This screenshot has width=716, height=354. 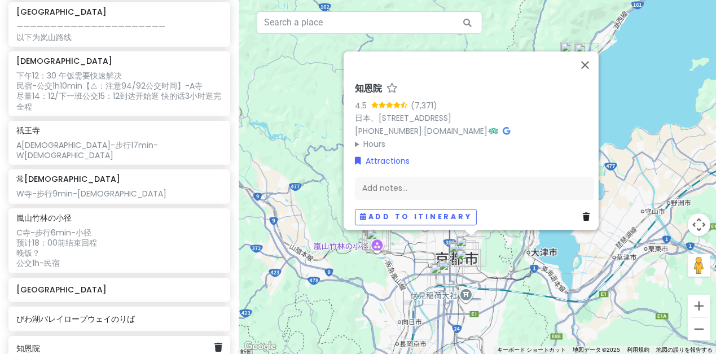 What do you see at coordinates (260, 346) in the screenshot?
I see `img: Google` at bounding box center [260, 346].